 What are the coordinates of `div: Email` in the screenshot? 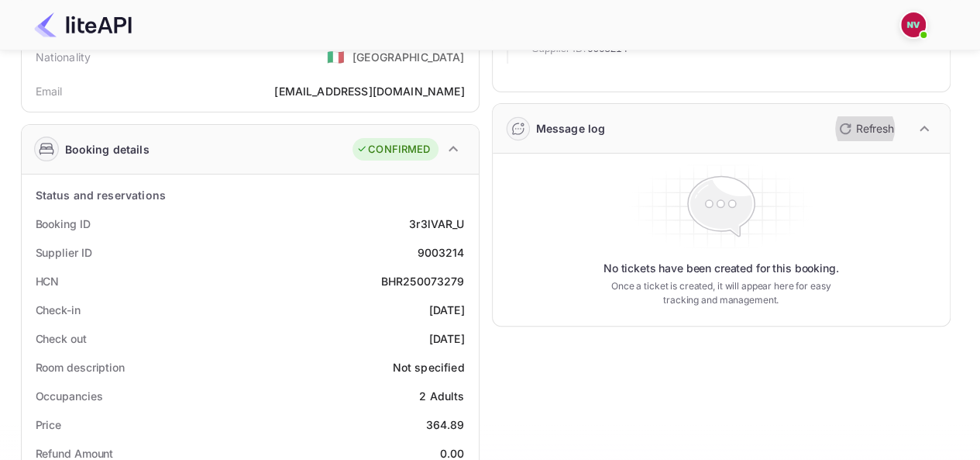 It's located at (49, 90).